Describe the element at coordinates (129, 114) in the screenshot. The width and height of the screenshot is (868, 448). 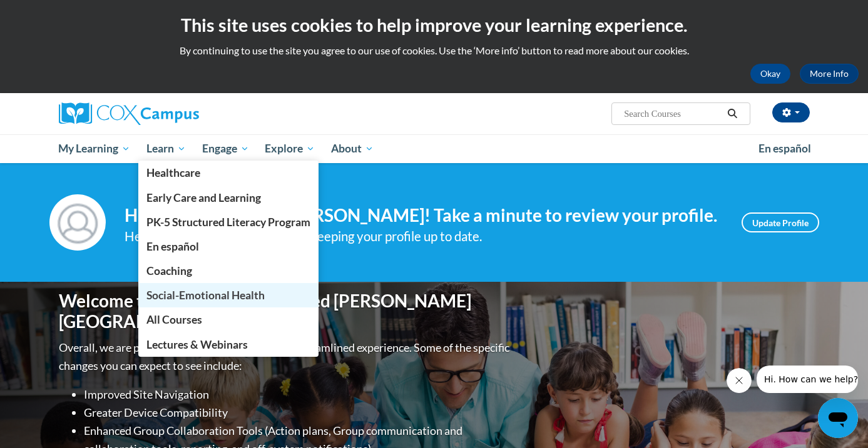
I see `img: Cox Campus` at that location.